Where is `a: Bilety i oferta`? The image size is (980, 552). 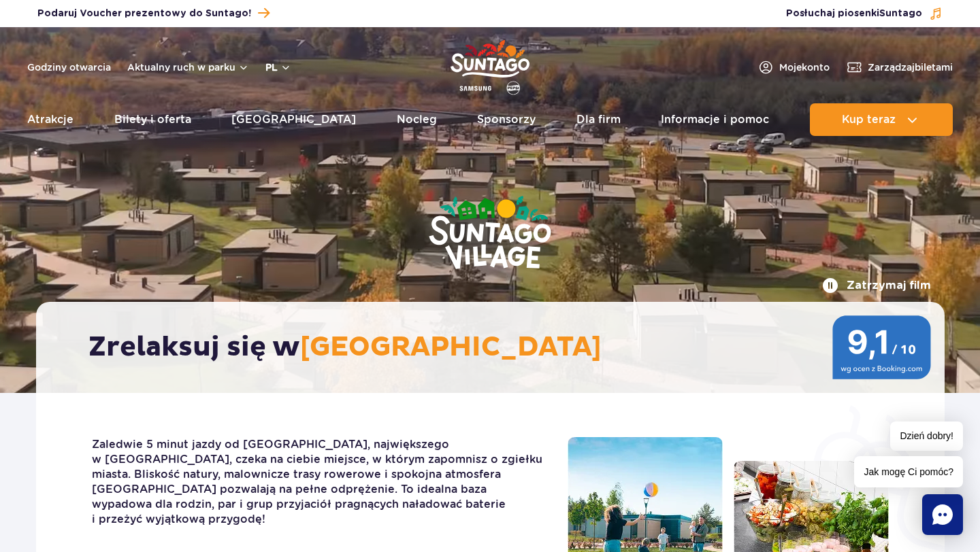 a: Bilety i oferta is located at coordinates (152, 120).